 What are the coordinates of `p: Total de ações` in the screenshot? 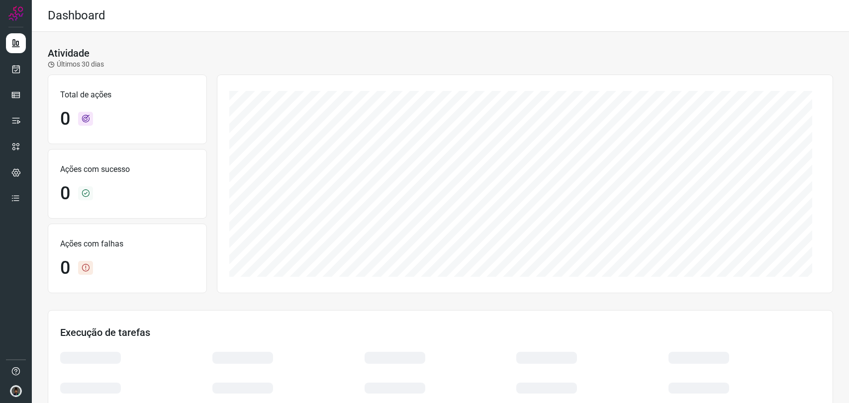 It's located at (127, 95).